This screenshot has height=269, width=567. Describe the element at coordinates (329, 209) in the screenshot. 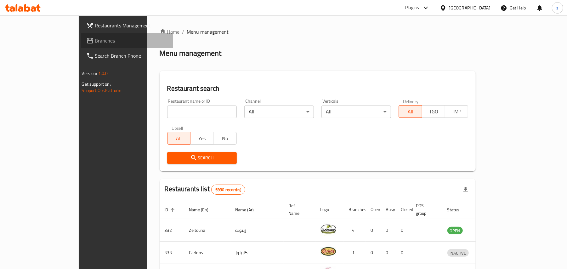

I see `th: Logo` at that location.